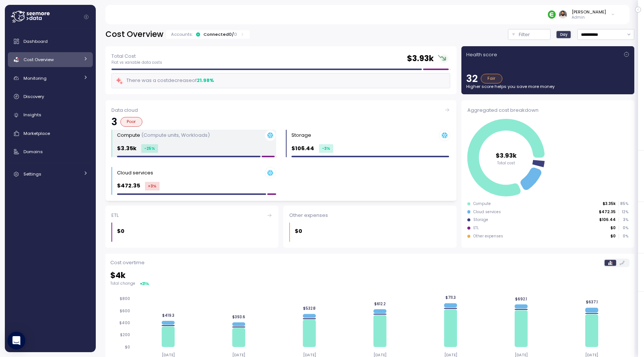 The image size is (644, 357). I want to click on p: Filter, so click(524, 35).